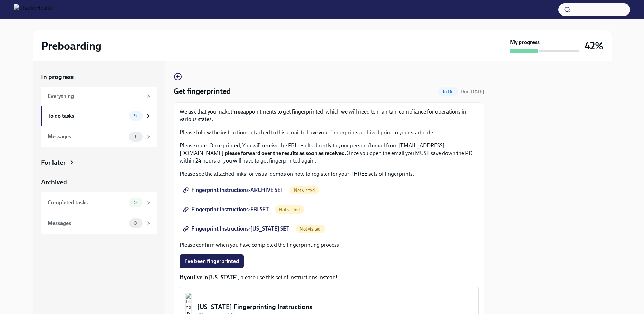 The height and width of the screenshot is (321, 644). Describe the element at coordinates (99, 136) in the screenshot. I see `a: Messages1` at that location.